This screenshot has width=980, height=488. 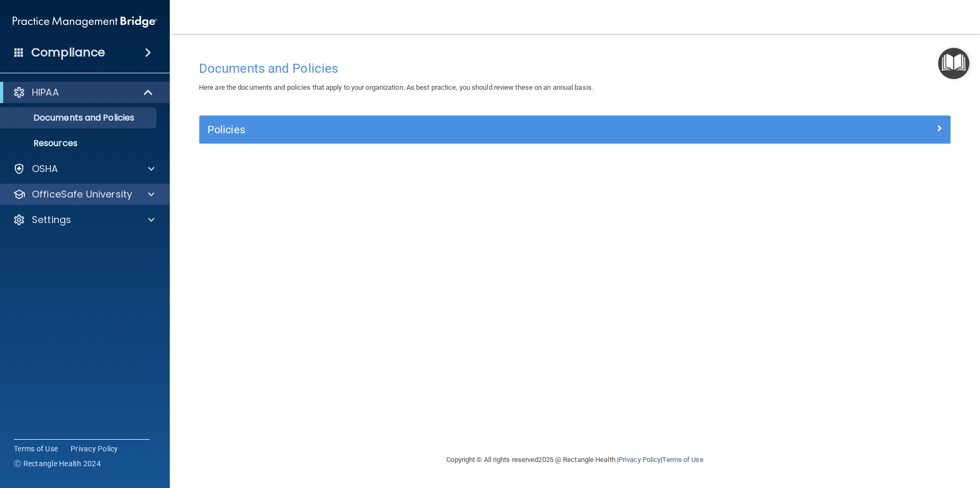 I want to click on p: Documents and Policies, so click(x=79, y=118).